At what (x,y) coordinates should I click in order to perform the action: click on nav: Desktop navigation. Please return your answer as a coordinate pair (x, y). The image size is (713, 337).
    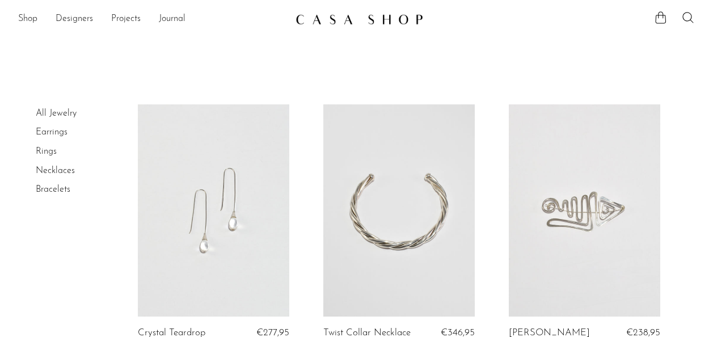
    Looking at the image, I should click on (152, 19).